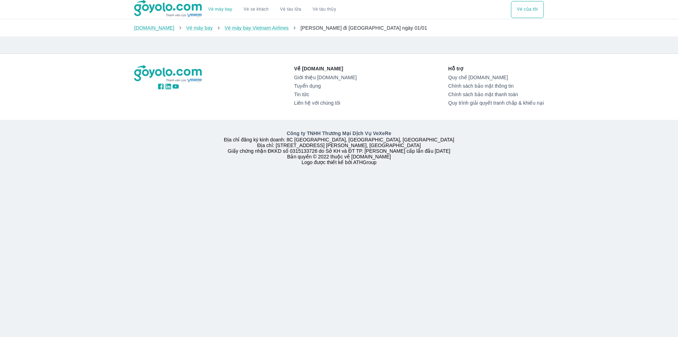  What do you see at coordinates (325, 94) in the screenshot?
I see `a: Tin tức` at bounding box center [325, 94].